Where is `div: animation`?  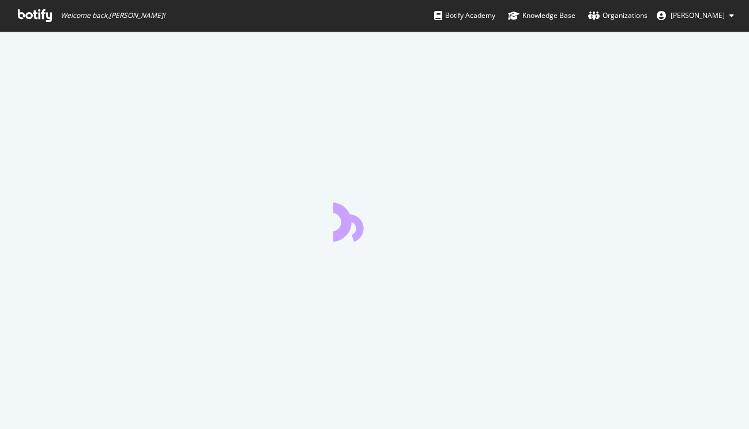
div: animation is located at coordinates (375, 221).